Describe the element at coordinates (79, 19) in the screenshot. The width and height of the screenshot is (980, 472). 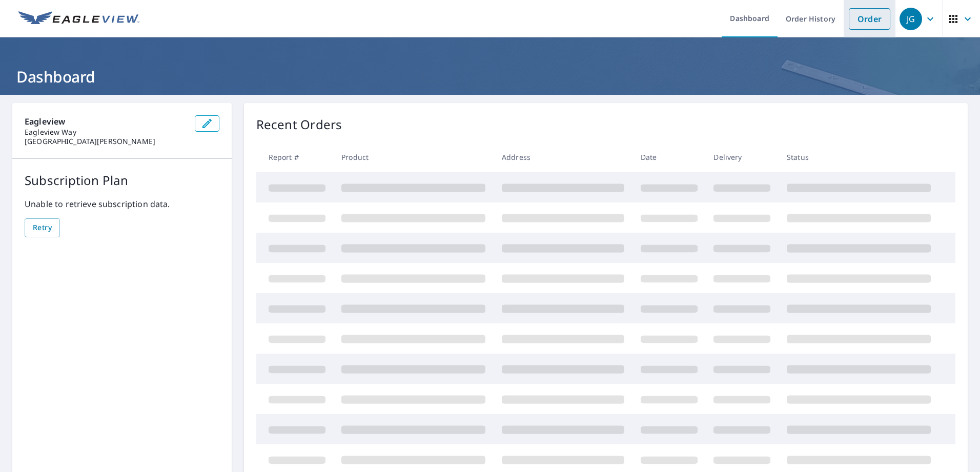
I see `img: EV Logo` at that location.